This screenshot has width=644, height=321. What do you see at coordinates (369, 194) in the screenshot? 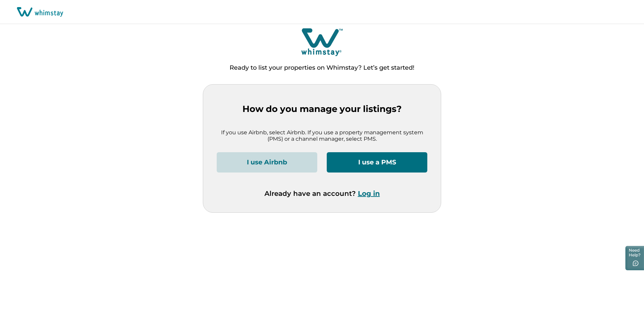
I see `button: Log in` at bounding box center [369, 194].